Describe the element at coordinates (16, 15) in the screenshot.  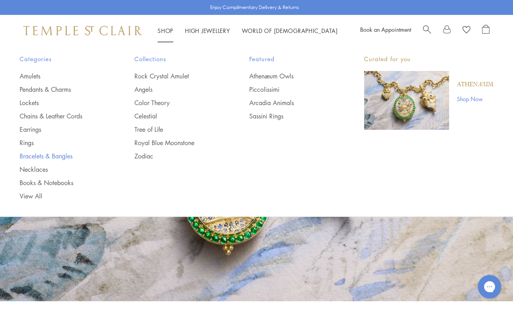
I see `button: Gorgias live chat` at that location.